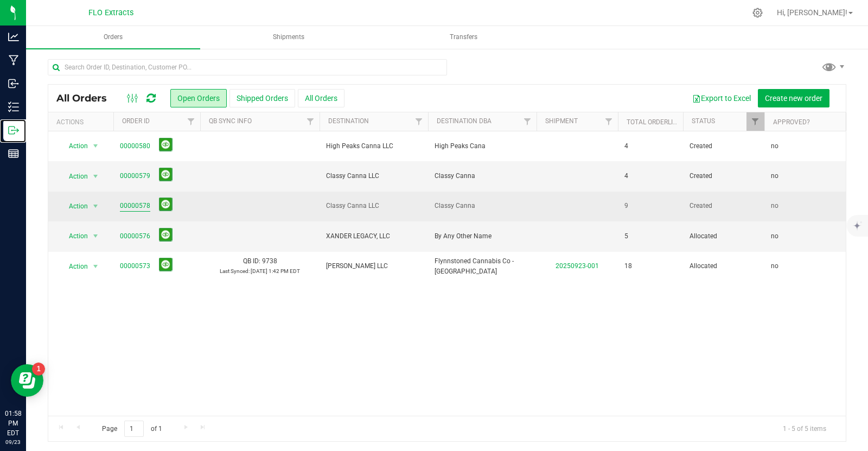  Describe the element at coordinates (288, 37) in the screenshot. I see `span: Shipments` at that location.